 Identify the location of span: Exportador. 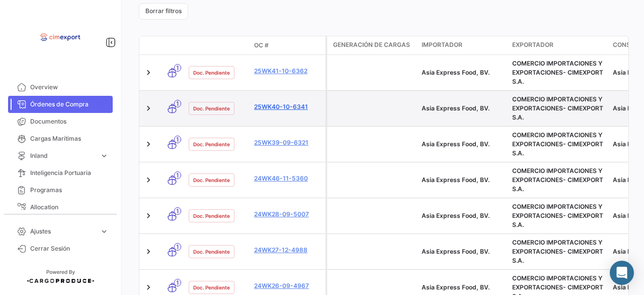
(533, 45).